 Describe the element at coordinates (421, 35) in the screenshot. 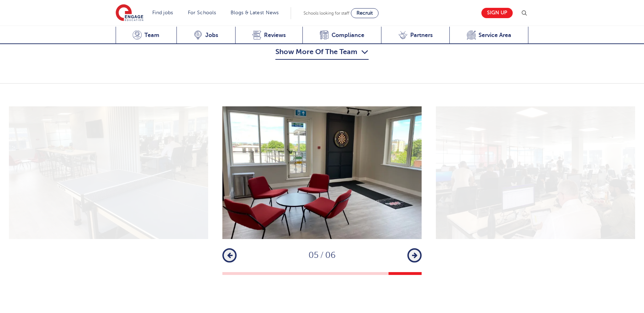

I see `span: Partners` at that location.